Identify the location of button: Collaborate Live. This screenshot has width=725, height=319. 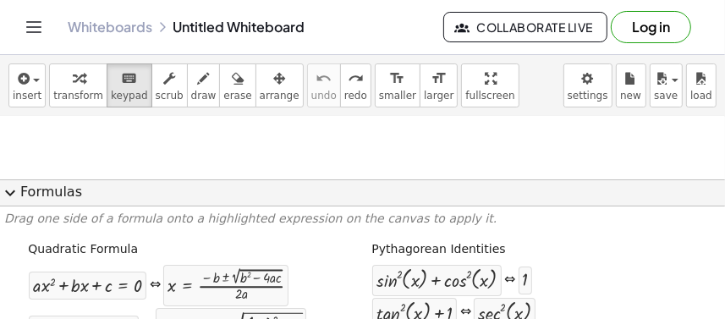
(526, 27).